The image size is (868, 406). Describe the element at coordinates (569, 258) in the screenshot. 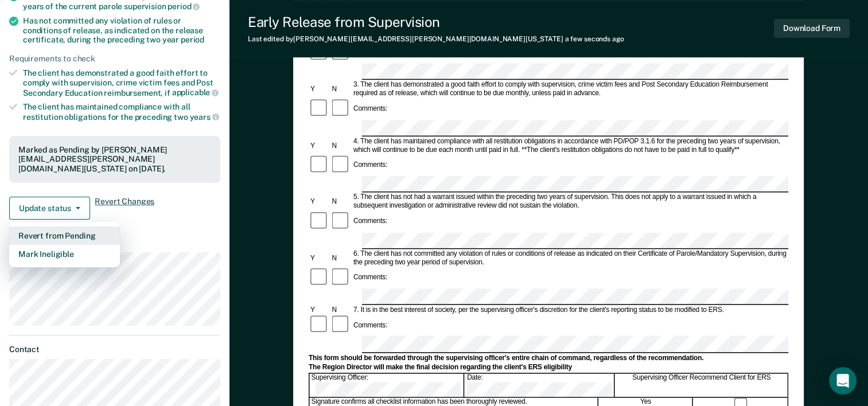

I see `div: 6. The client has not committed any violation of rules or conditions of release as indicated on t...` at that location.